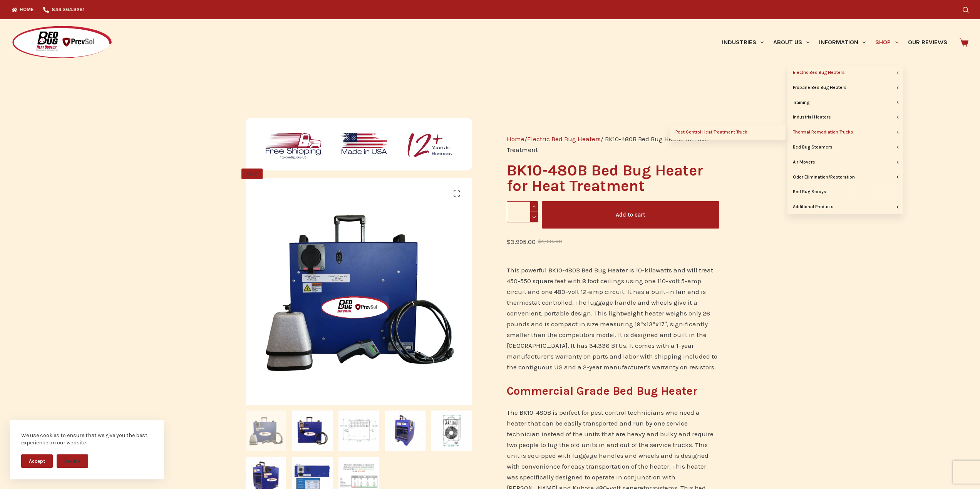  Describe the element at coordinates (405, 431) in the screenshot. I see `img: Side view of the BK10-480 Heater` at that location.